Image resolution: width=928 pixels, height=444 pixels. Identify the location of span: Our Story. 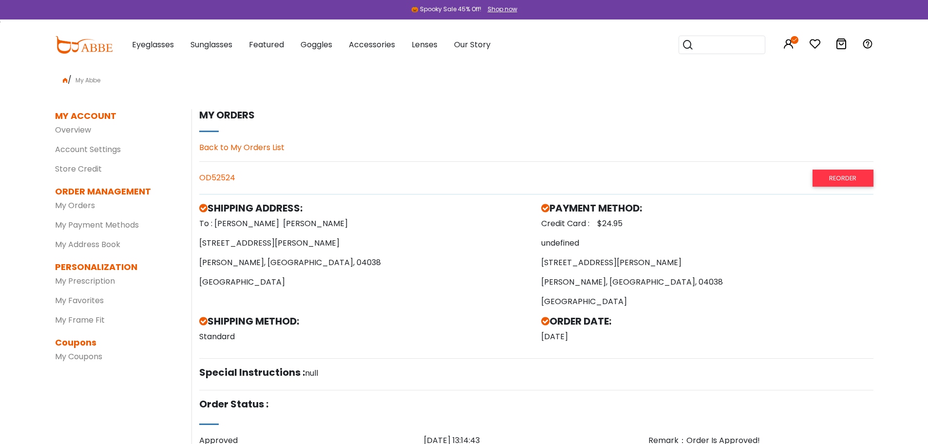
(472, 44).